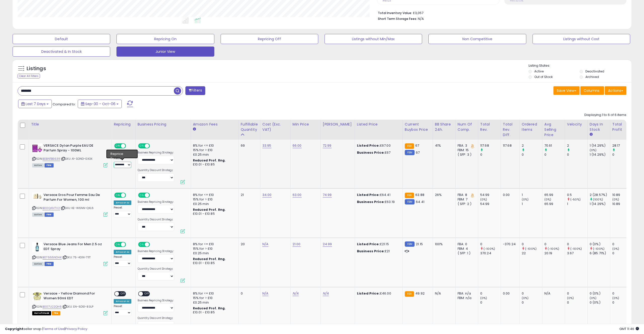 This screenshot has height=334, width=644. Describe the element at coordinates (64, 104) in the screenshot. I see `span: Compared to:` at that location.